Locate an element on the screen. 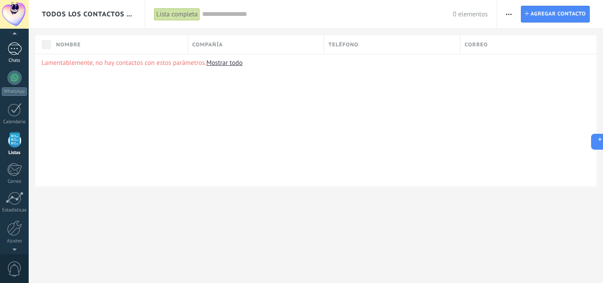  span: 0 elementos is located at coordinates (470, 14).